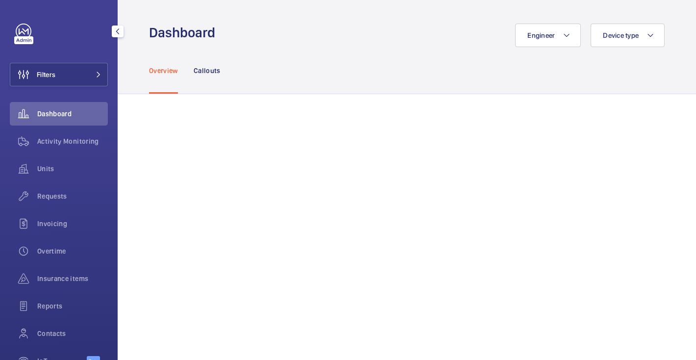 This screenshot has height=360, width=696. What do you see at coordinates (621, 35) in the screenshot?
I see `span: Device type` at bounding box center [621, 35].